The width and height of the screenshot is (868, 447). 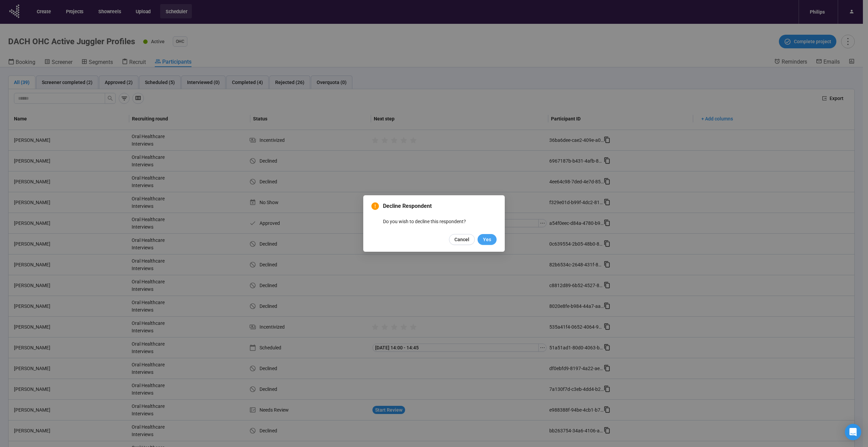 I want to click on span: exclamation-circle, so click(x=375, y=206).